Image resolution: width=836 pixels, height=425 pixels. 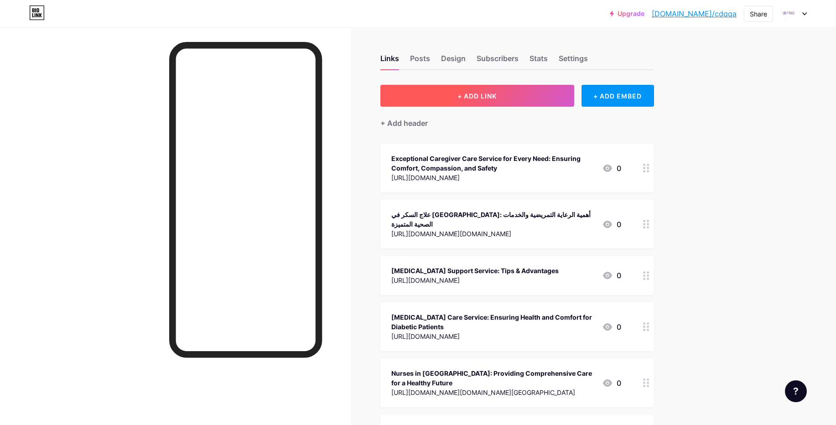 What do you see at coordinates (404, 123) in the screenshot?
I see `div: + Add header` at bounding box center [404, 123].